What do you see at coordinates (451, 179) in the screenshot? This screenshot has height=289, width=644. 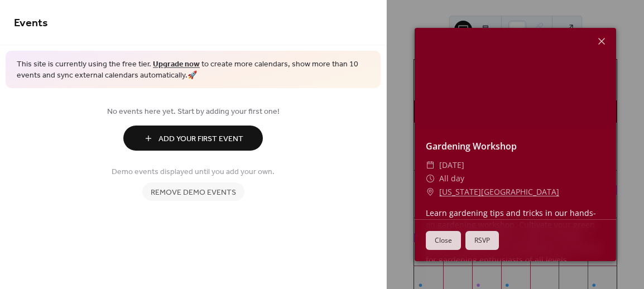 I see `span: All day` at bounding box center [451, 179].